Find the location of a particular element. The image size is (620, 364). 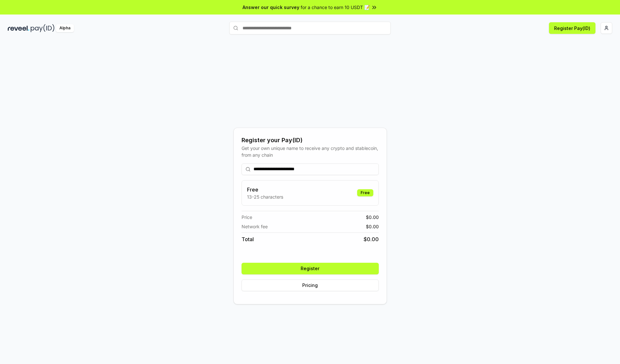

button: Register Pay(ID) is located at coordinates (572, 28).